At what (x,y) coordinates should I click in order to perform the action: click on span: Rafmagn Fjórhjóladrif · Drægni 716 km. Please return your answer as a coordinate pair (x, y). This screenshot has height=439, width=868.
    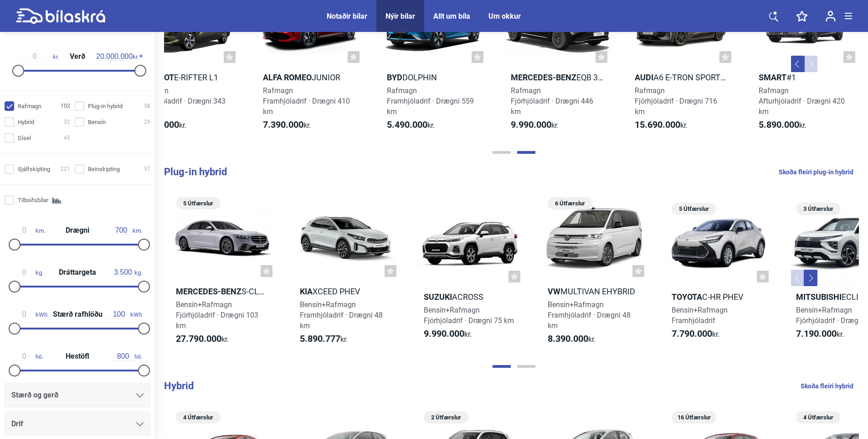
    Looking at the image, I should click on (676, 101).